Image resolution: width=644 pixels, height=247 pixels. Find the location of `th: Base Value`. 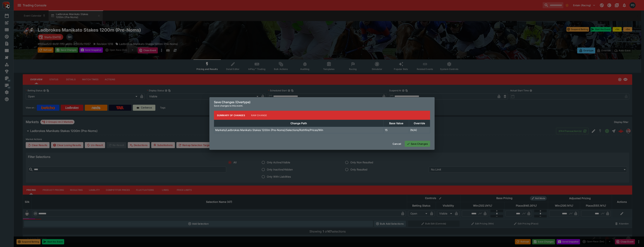

th: Base Value is located at coordinates (396, 123).